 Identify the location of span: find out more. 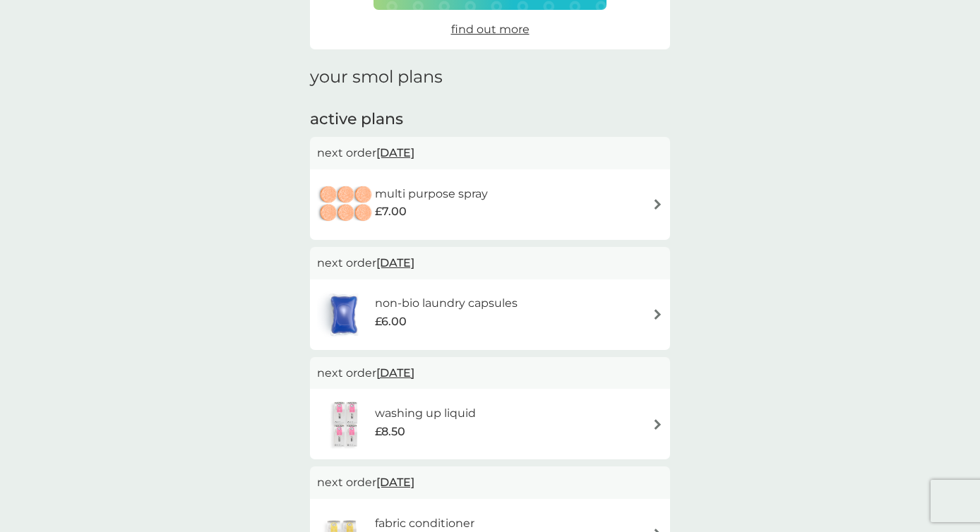
(490, 29).